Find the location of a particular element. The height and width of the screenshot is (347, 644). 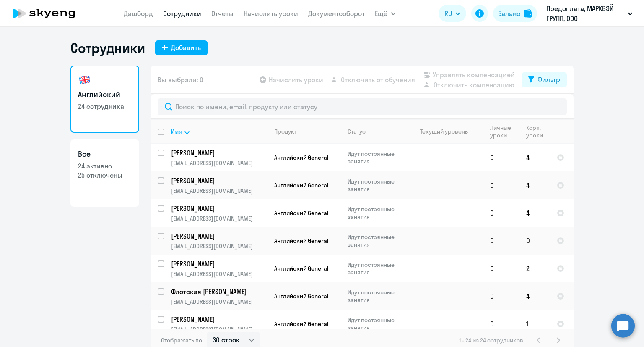

div: Баланс is located at coordinates (509, 14).